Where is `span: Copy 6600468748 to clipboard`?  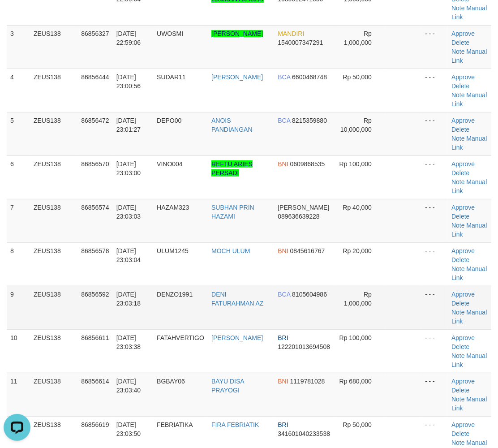
span: Copy 6600468748 to clipboard is located at coordinates (309, 77).